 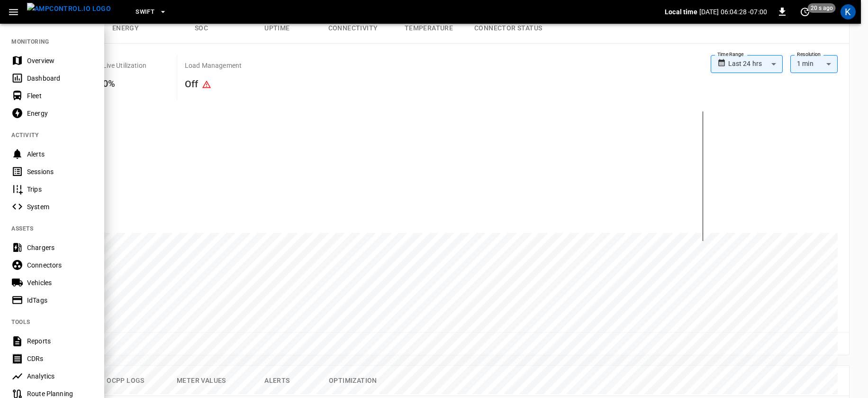 What do you see at coordinates (60, 154) in the screenshot?
I see `div: Alerts` at bounding box center [60, 154].